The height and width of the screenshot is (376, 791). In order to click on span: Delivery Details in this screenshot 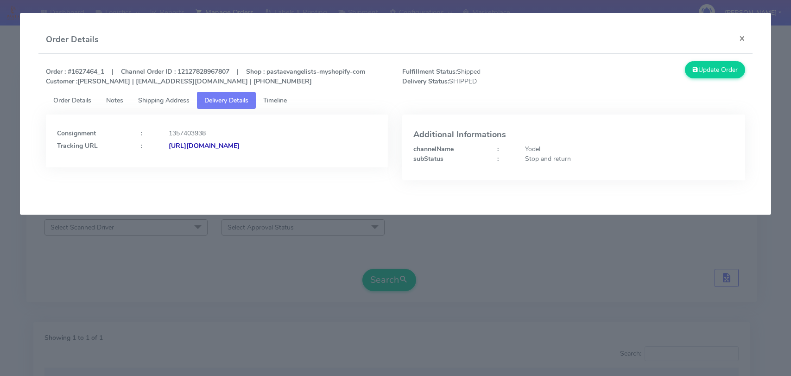, I will do `click(226, 100)`.